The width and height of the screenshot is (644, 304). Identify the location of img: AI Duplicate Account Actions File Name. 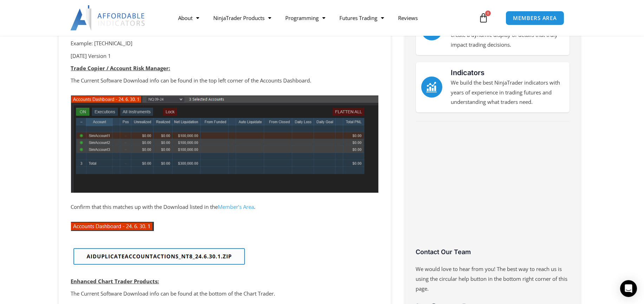
(159, 256).